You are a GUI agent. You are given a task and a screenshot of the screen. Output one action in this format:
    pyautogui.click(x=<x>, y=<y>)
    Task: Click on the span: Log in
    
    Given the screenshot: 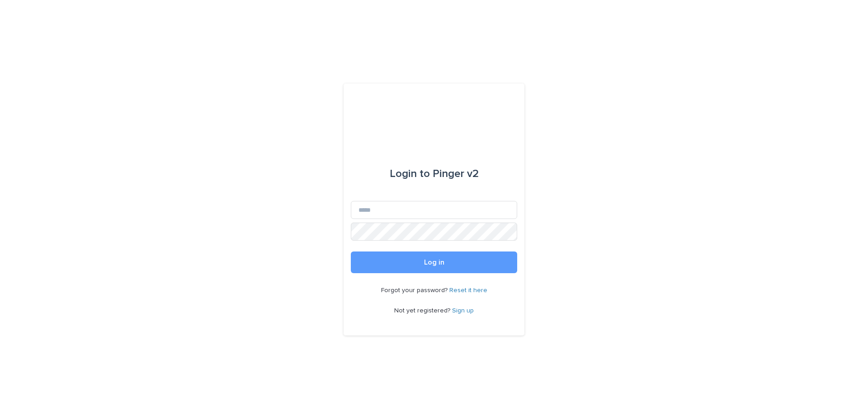 What is the action you would take?
    pyautogui.click(x=434, y=262)
    